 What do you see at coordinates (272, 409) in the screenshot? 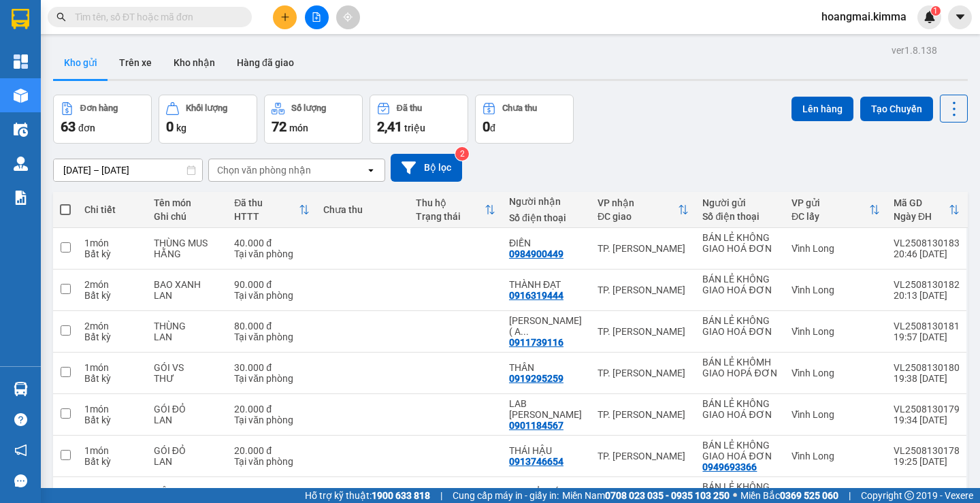
I see `div: 20.000 đ` at bounding box center [272, 409].